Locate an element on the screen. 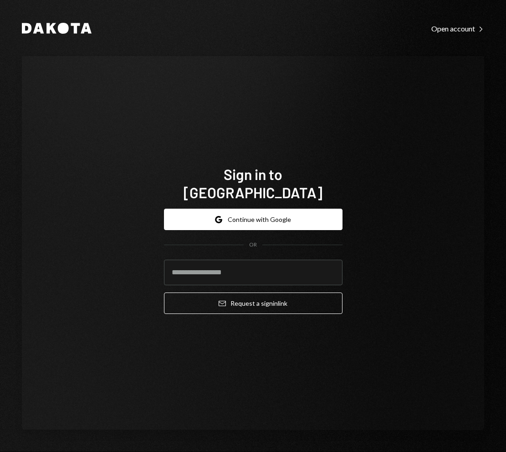  a: Open account is located at coordinates (458, 28).